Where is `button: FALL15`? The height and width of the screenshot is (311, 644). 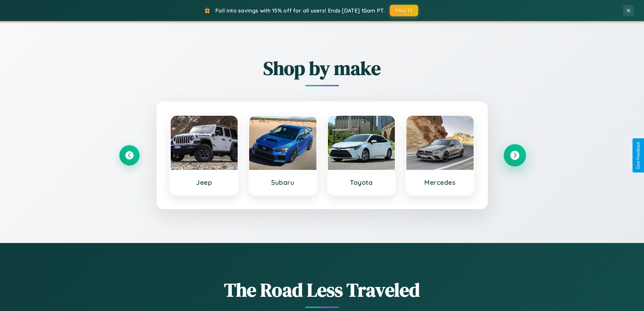
button: FALL15 is located at coordinates (404, 11).